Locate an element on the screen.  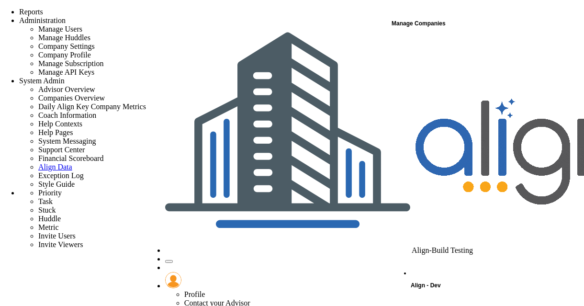
span: Profile is located at coordinates (195, 294).